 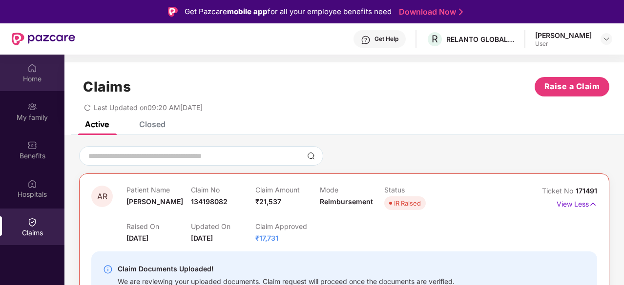 What do you see at coordinates (266, 238) in the screenshot?
I see `span: ₹17,731` at bounding box center [266, 238].